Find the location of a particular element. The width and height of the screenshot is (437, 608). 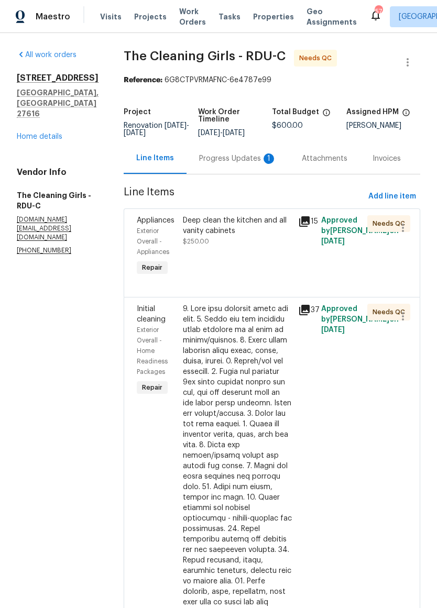

div: 15 is located at coordinates (306, 222).